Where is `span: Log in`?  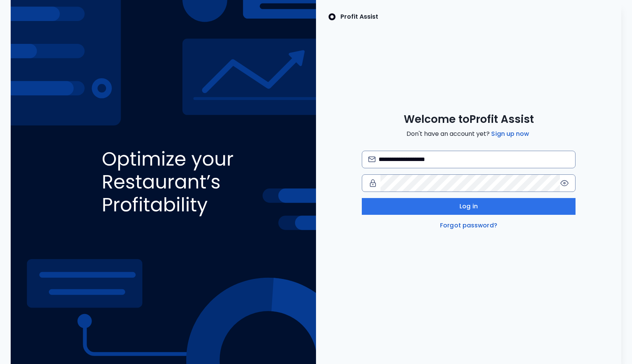 span: Log in is located at coordinates (469, 206).